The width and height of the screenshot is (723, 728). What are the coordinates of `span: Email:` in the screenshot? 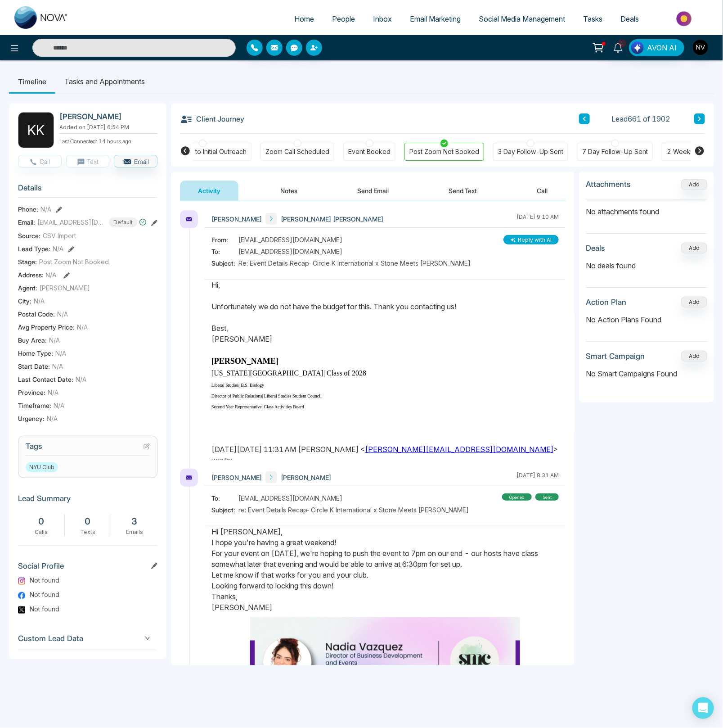 It's located at (26, 222).